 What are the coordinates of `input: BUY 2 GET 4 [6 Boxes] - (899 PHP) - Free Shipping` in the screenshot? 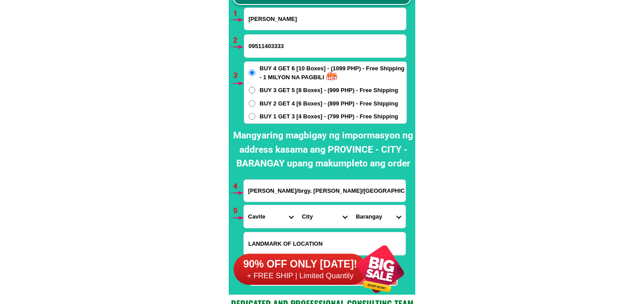 It's located at (252, 103).